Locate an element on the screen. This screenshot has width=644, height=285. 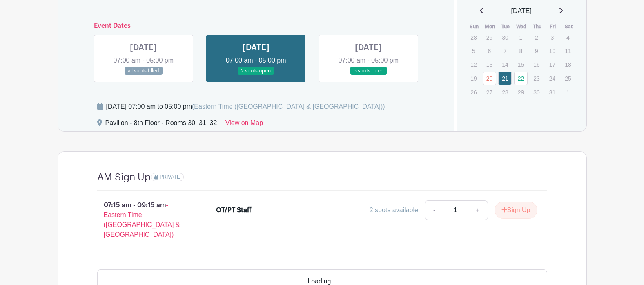
a: 21 is located at coordinates (505, 78).